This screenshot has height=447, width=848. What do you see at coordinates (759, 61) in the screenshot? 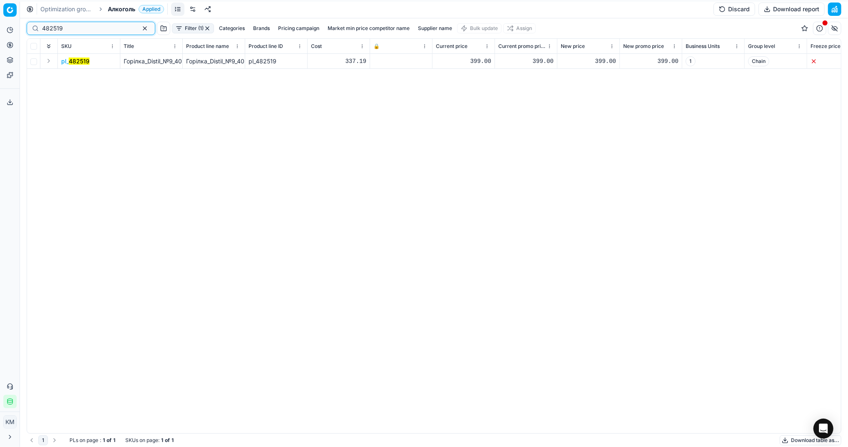
I see `span: Chain` at bounding box center [759, 61].